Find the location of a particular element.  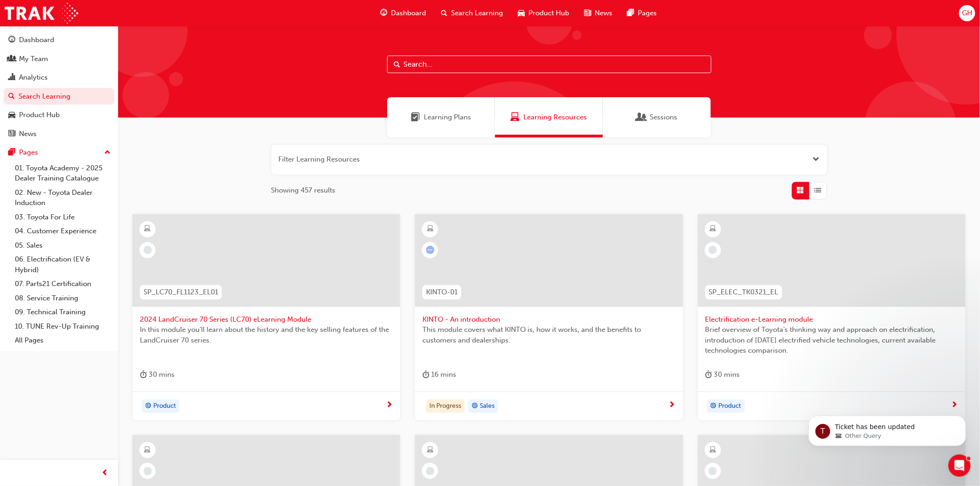

span: Grid is located at coordinates (800, 190).